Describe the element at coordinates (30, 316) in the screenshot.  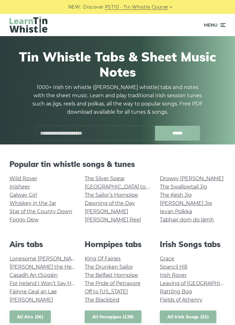
I see `a: All Airs (36)` at that location.